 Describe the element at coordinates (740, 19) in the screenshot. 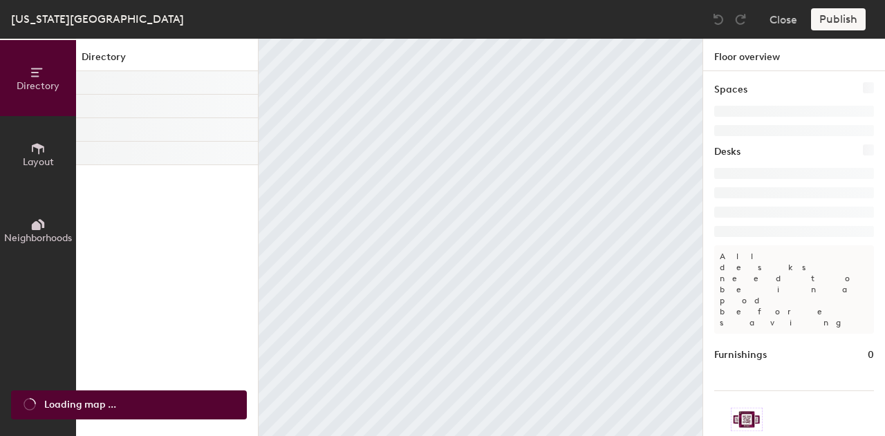

I see `img: Redo` at that location.